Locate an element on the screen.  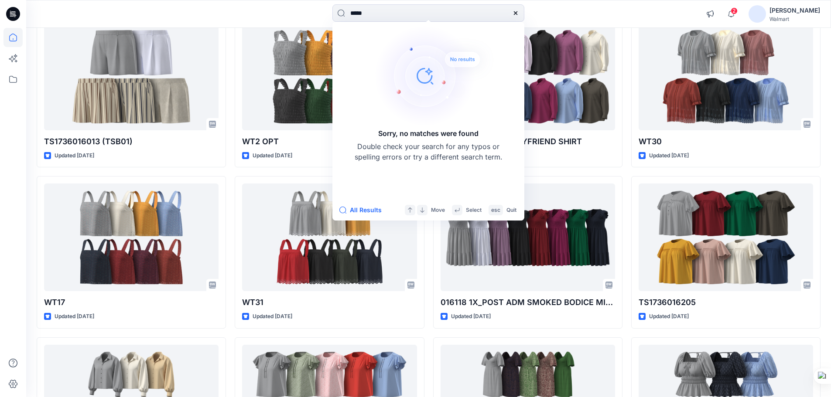
a: 016202 LINEN_TS BOYFRIEND SHIRT is located at coordinates (528, 76).